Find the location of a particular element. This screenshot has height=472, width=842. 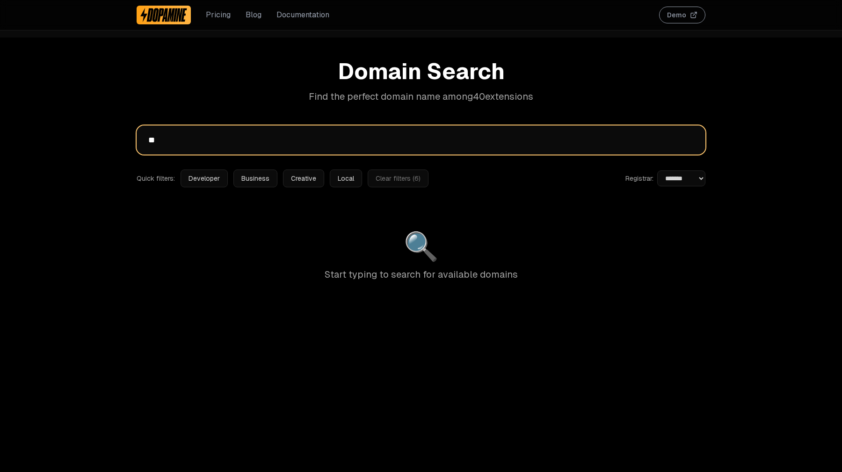

a: Documentation is located at coordinates (303, 15).